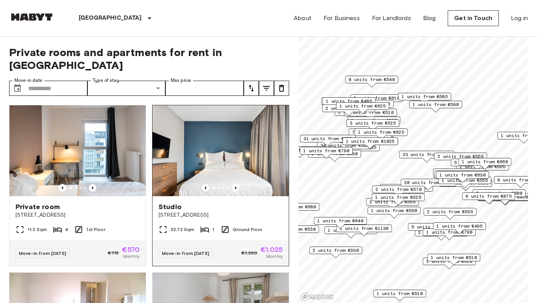 Image resolution: width=537 pixels, height=303 pixels. What do you see at coordinates (37, 229) in the screenshot?
I see `span: 11.3 Sqm` at bounding box center [37, 229].